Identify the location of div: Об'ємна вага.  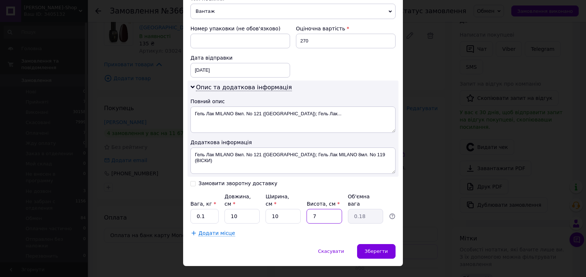
(365, 200).